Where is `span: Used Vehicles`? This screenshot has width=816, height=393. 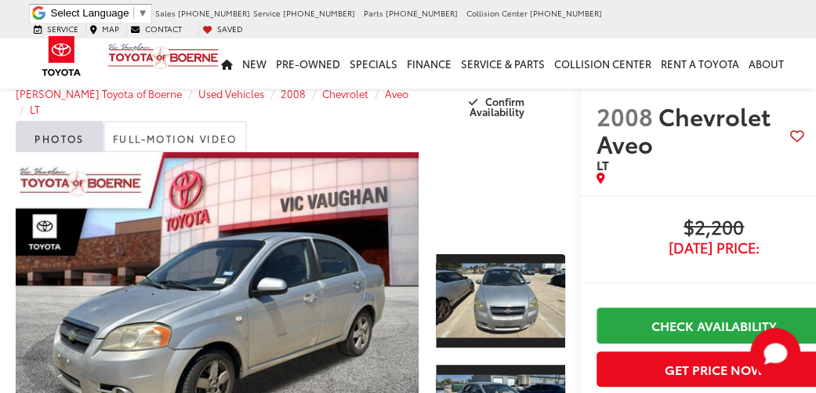 span: Used Vehicles is located at coordinates (231, 93).